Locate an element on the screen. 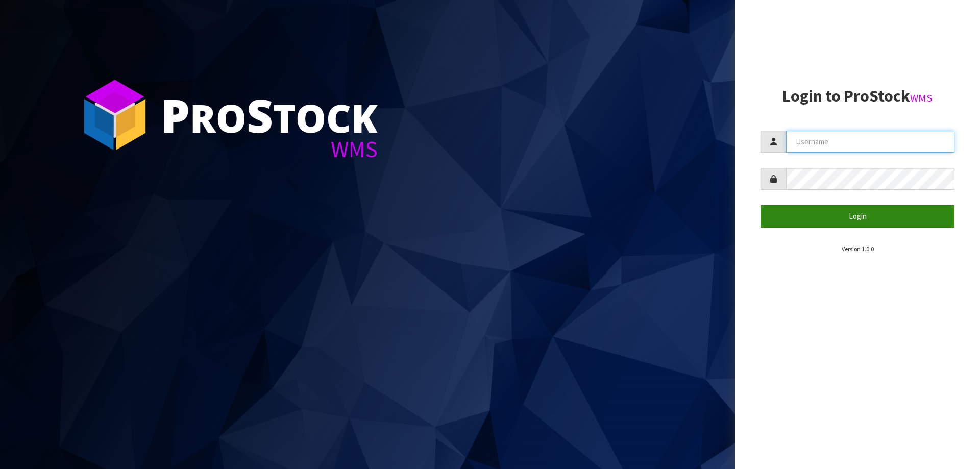  input: Username is located at coordinates (871, 141).